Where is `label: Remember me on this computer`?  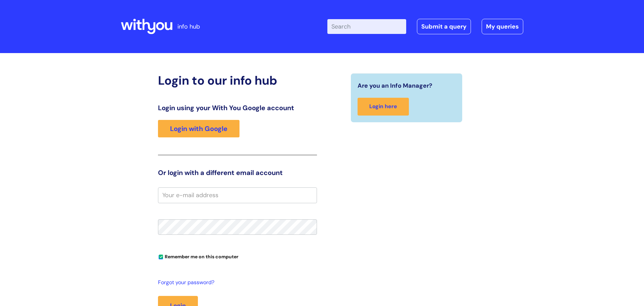 label: Remember me on this computer is located at coordinates (198, 256).